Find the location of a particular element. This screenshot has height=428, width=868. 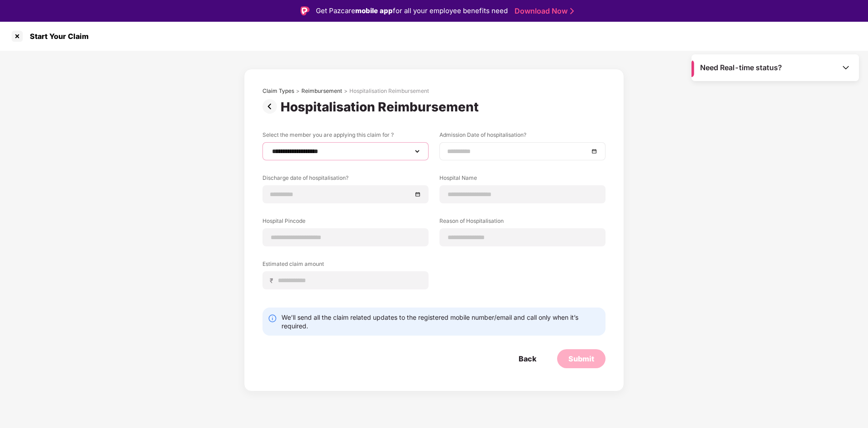

label: Hospital Pincode is located at coordinates (345, 222).